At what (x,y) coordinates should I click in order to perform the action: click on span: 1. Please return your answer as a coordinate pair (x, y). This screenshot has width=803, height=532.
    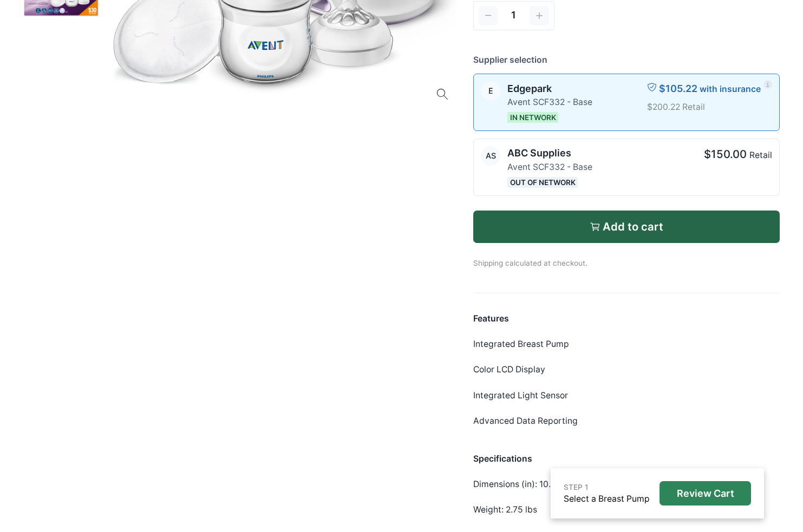
    Looking at the image, I should click on (513, 15).